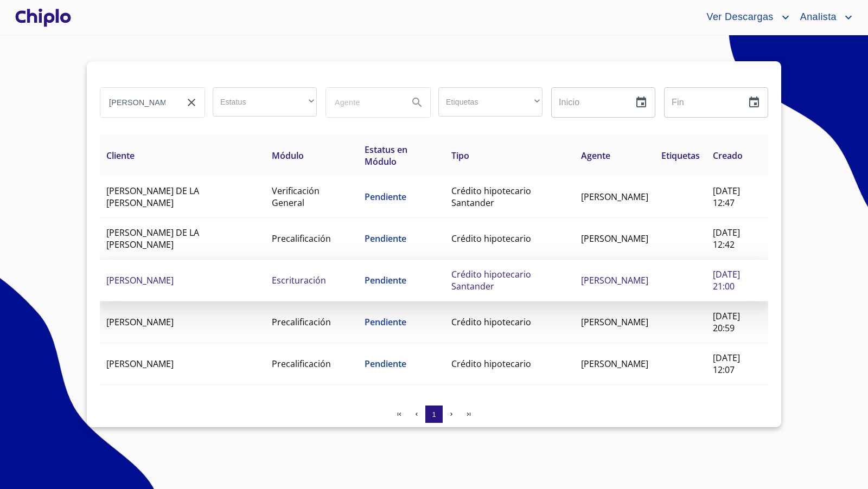 The width and height of the screenshot is (868, 489). Describe the element at coordinates (817, 17) in the screenshot. I see `span: Analista` at that location.